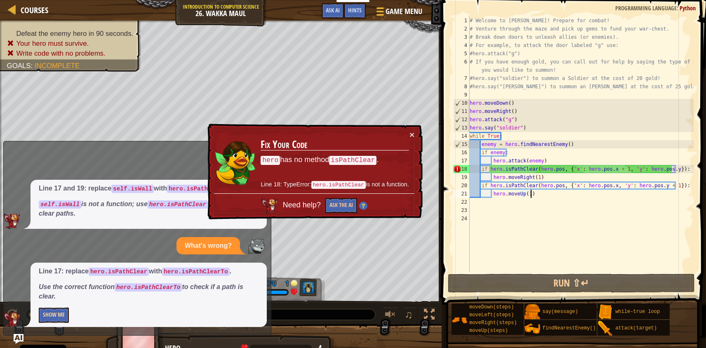  What do you see at coordinates (462, 78) in the screenshot?
I see `div: 7` at bounding box center [462, 78].